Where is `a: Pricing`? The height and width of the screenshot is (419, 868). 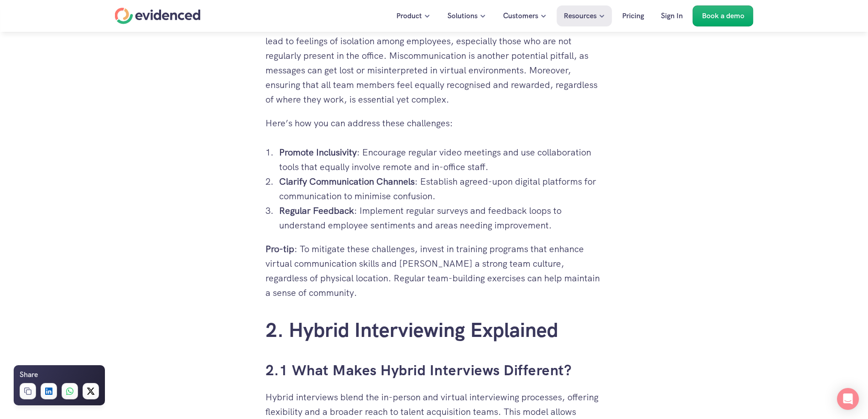
a: Pricing is located at coordinates (633, 16).